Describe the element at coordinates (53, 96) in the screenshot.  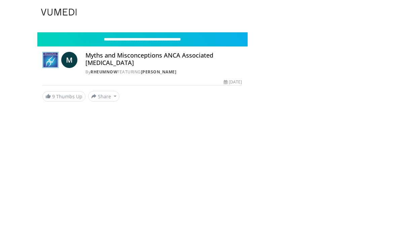
I see `span: 9` at that location.